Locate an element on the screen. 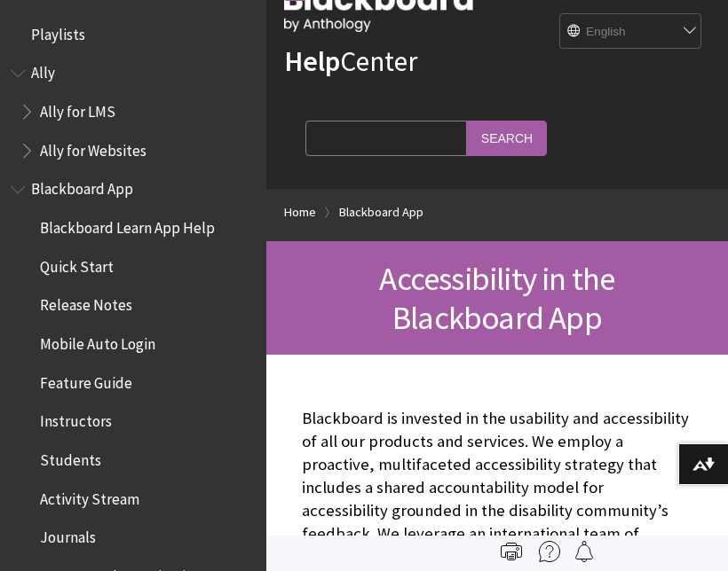 The width and height of the screenshot is (728, 571). img: More help is located at coordinates (549, 552).